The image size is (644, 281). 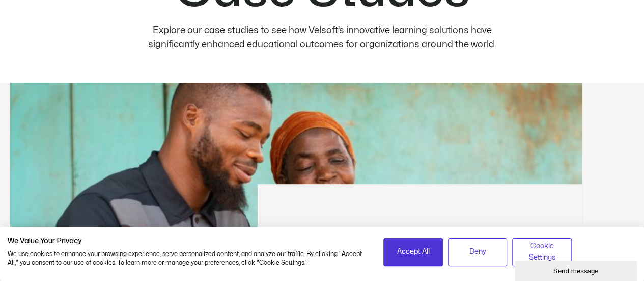 What do you see at coordinates (188, 241) in the screenshot?
I see `h2: We Value Your Privacy` at bounding box center [188, 241].